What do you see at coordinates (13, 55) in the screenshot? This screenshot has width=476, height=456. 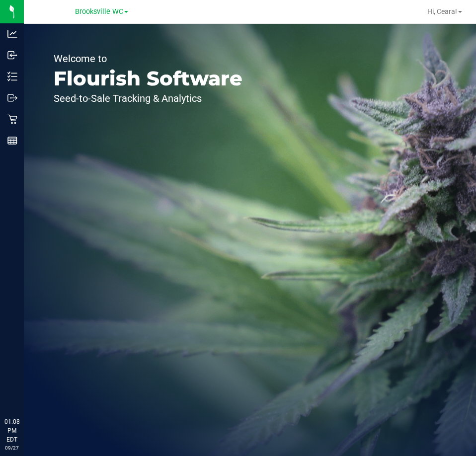 I see `inline-svg: Inbound` at bounding box center [13, 55].